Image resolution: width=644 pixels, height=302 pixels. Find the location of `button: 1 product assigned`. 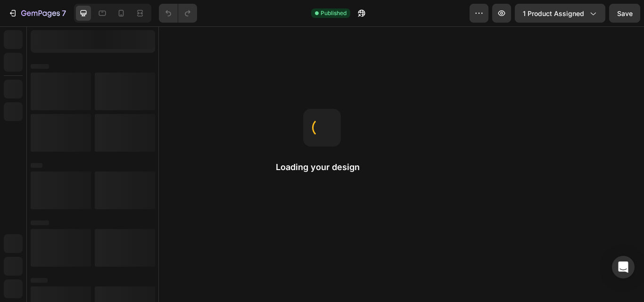

button: 1 product assigned is located at coordinates (560, 13).